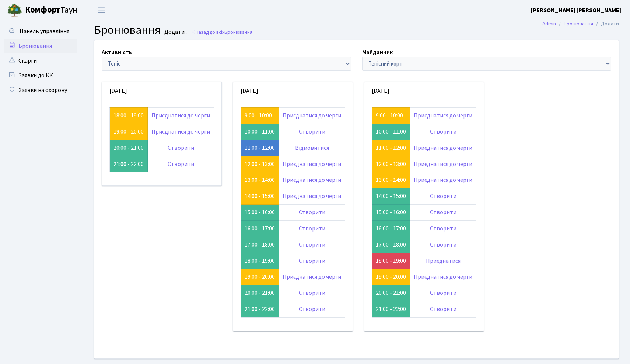 The height and width of the screenshot is (364, 630). Describe the element at coordinates (175, 32) in the screenshot. I see `small: Додати .` at that location.